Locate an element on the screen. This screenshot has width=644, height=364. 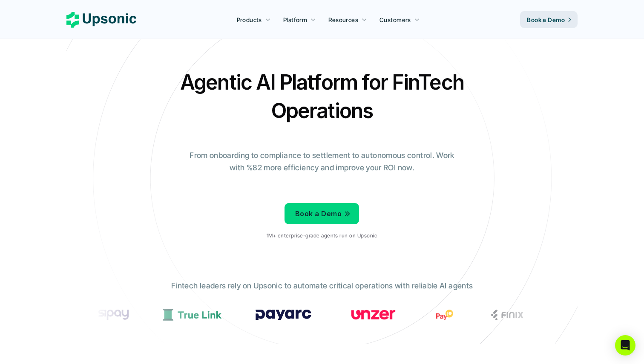
p: 1M+ enterprise-grade agents run on Upsonic is located at coordinates (321, 236).